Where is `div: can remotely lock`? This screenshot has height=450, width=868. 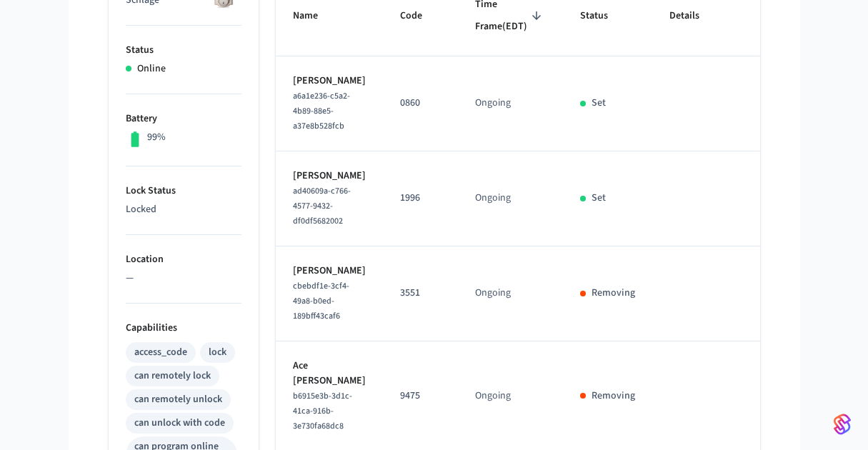
div: can remotely lock is located at coordinates (172, 376).